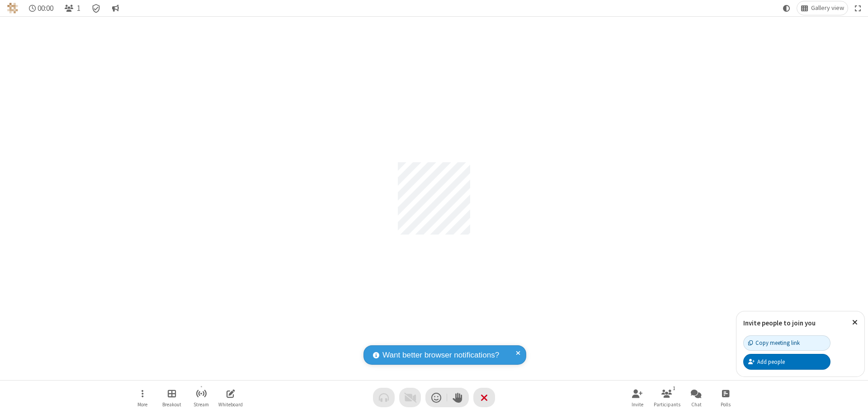 This screenshot has width=868, height=414. I want to click on span: Chat, so click(696, 405).